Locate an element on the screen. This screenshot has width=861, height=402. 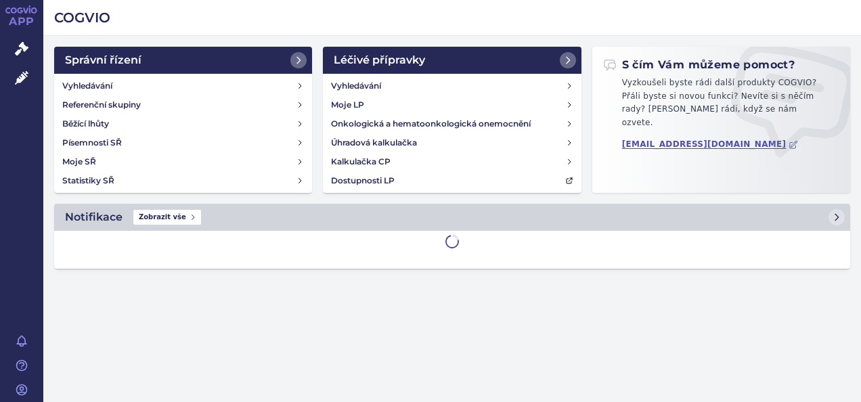
h4: Úhradová kalkulačka is located at coordinates (374, 143).